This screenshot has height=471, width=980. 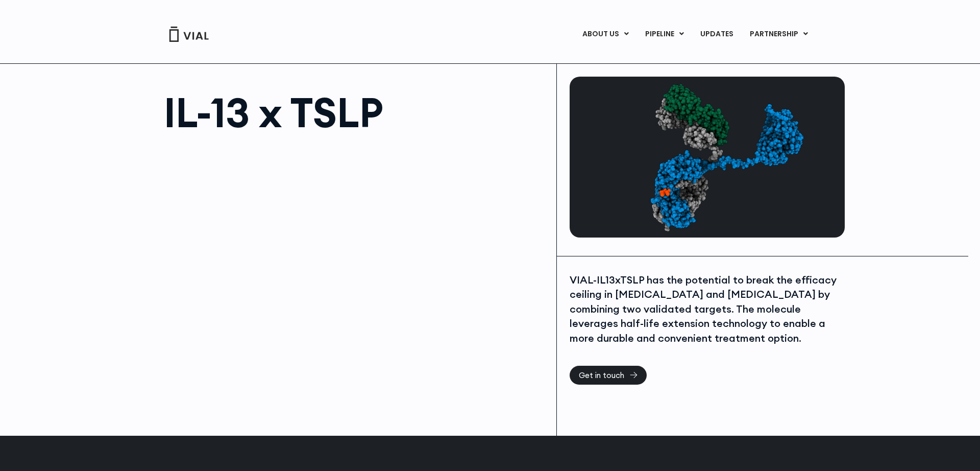 What do you see at coordinates (601, 375) in the screenshot?
I see `span: Get in touch` at bounding box center [601, 375].